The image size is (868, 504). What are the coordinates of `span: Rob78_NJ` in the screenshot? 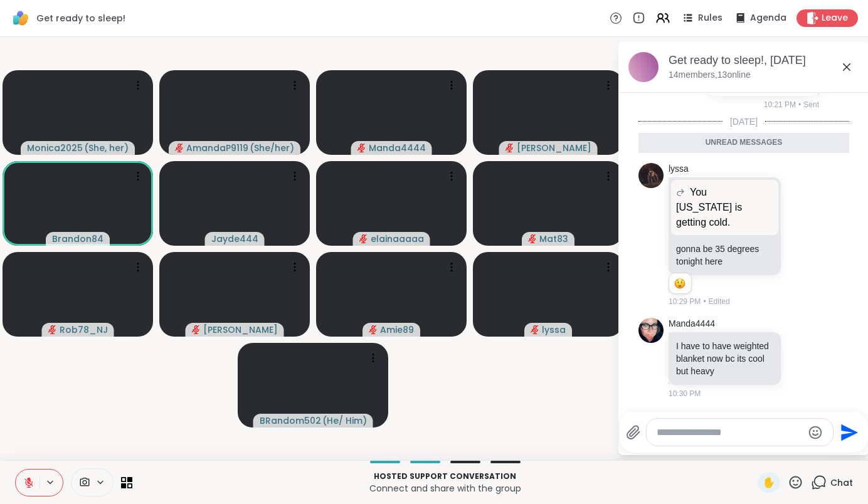 It's located at (83, 330).